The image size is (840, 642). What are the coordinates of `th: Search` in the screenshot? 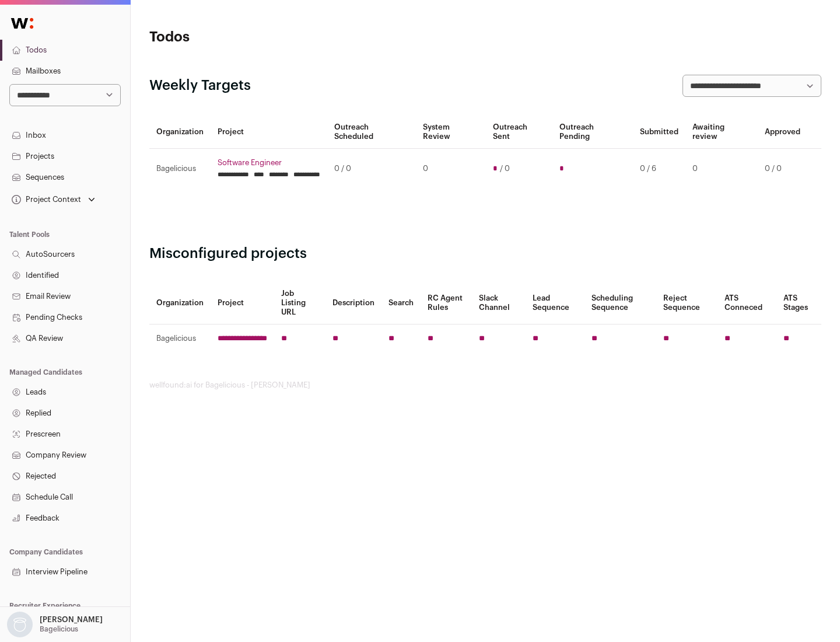 It's located at (401, 303).